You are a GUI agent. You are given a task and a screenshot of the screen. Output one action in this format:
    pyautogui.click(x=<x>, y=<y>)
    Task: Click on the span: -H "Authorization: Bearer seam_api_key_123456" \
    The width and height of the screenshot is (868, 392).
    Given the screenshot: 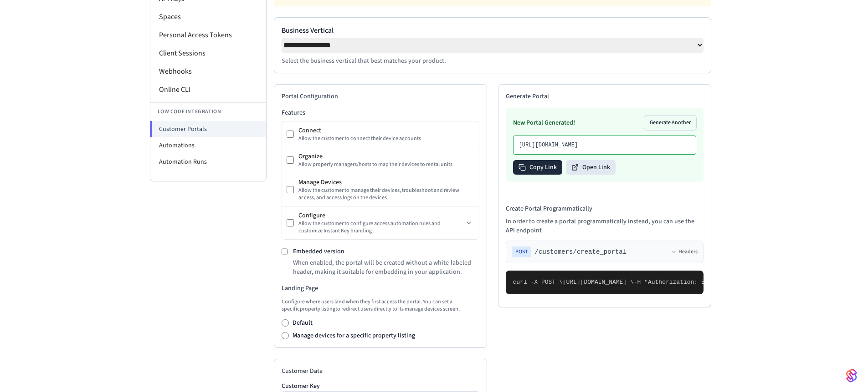 What is the action you would take?
    pyautogui.click(x=719, y=282)
    